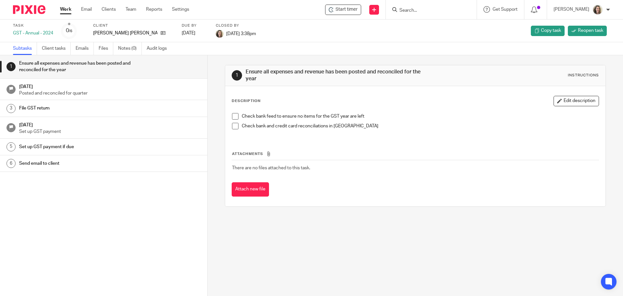 The height and width of the screenshot is (296, 623). I want to click on a: Reports, so click(154, 9).